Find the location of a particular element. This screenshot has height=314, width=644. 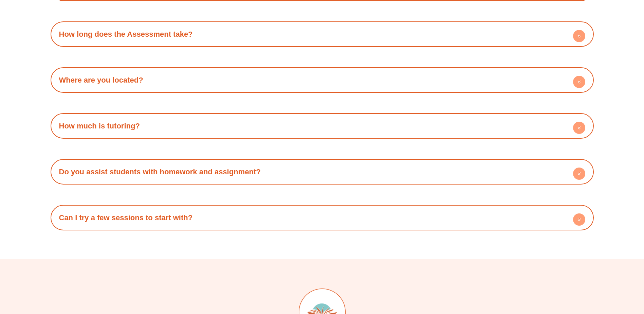

a: How much is tutoring? is located at coordinates (99, 126).